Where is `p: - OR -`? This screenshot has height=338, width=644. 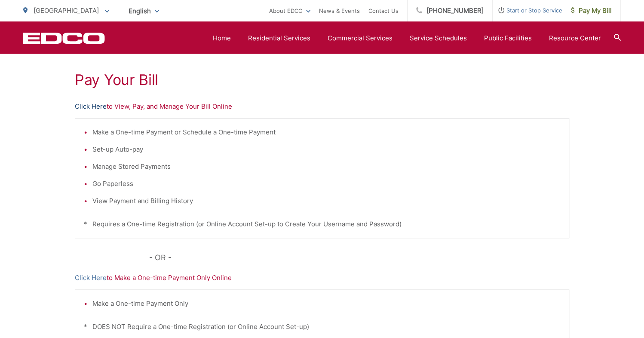
p: - OR - is located at coordinates (359, 258).